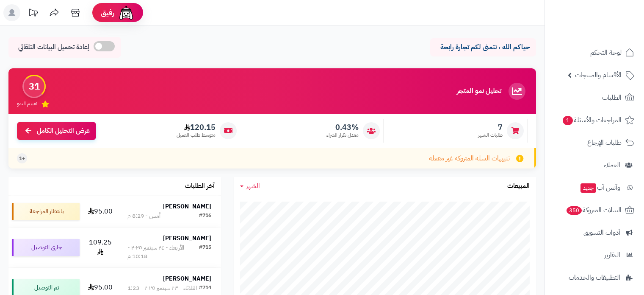 The width and height of the screenshot is (644, 295). Describe the element at coordinates (605, 53) in the screenshot. I see `span: لوحة التحكم` at that location.